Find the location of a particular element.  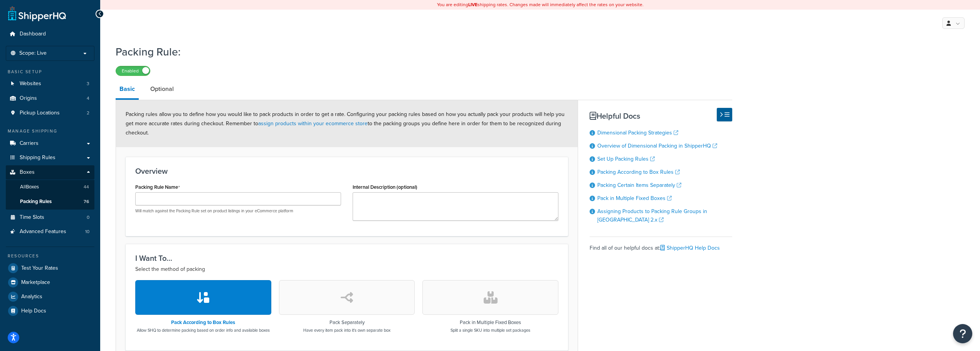

a: AllBoxes44 is located at coordinates (50, 187).